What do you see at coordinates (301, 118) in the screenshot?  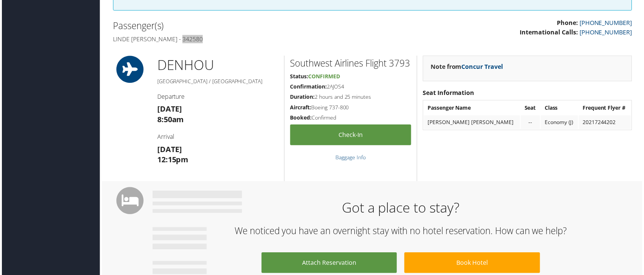 I see `strong: Booked:` at bounding box center [301, 118].